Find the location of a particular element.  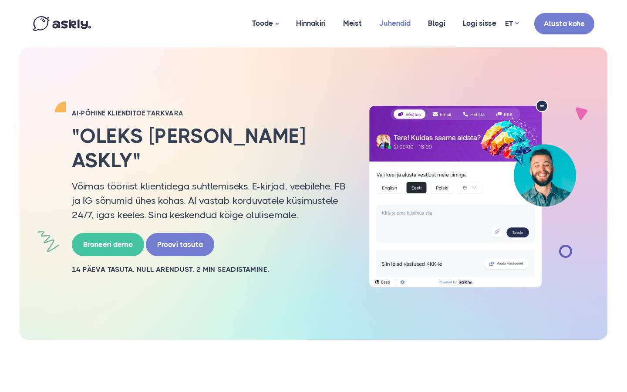

p: Võimas tööriist klientidega suhtlemiseks. E-kirjad, veebilehe, FB ja IG sõnumid ühes kohas. AI va... is located at coordinates (209, 200).